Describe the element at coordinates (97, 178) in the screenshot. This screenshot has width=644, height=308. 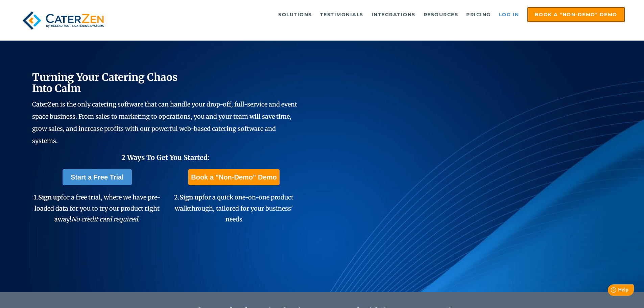
I see `a: Start a Free Trial` at that location.